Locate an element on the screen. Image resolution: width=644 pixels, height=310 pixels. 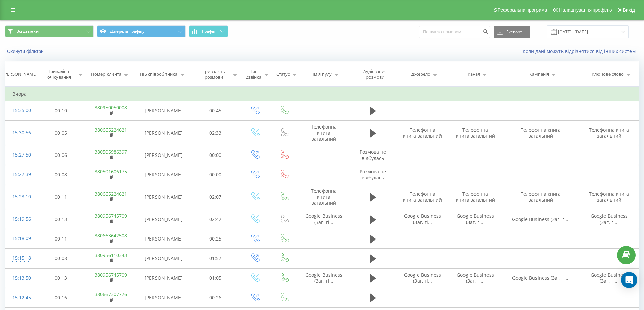
span: Графік is located at coordinates (209, 31).